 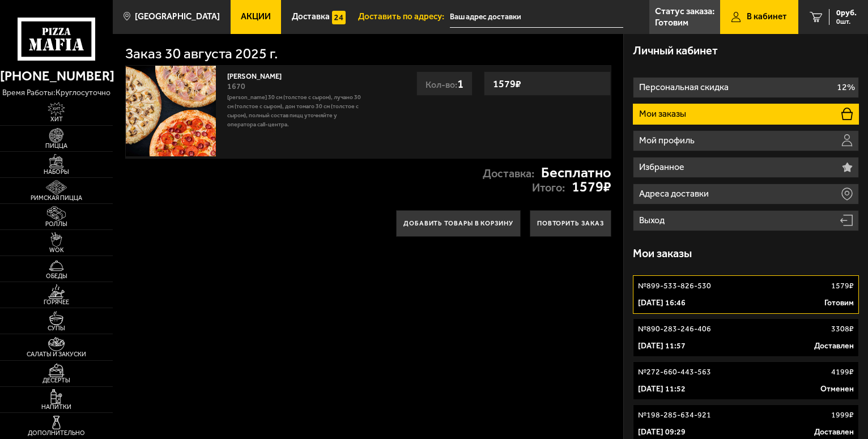 I want to click on p: 1999 ₽, so click(x=842, y=416).